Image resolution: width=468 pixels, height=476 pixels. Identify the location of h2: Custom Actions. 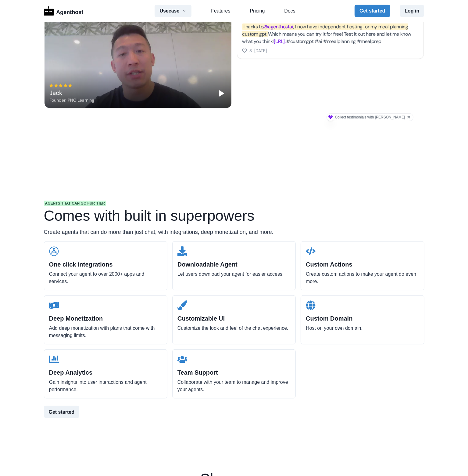
(363, 264).